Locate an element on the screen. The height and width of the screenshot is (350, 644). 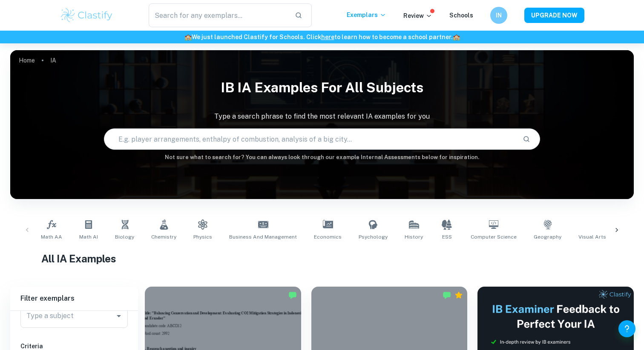
div: Premium is located at coordinates (458, 296).